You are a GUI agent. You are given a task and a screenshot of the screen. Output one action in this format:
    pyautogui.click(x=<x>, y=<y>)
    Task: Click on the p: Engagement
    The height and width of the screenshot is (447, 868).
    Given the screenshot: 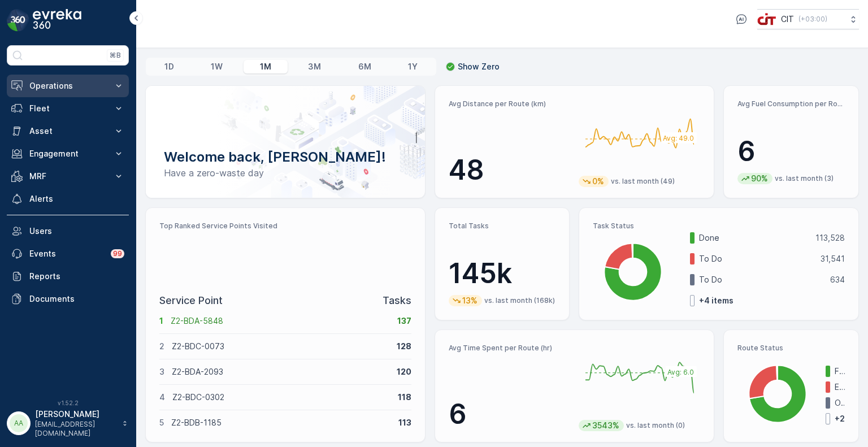 What is the action you would take?
    pyautogui.click(x=68, y=153)
    